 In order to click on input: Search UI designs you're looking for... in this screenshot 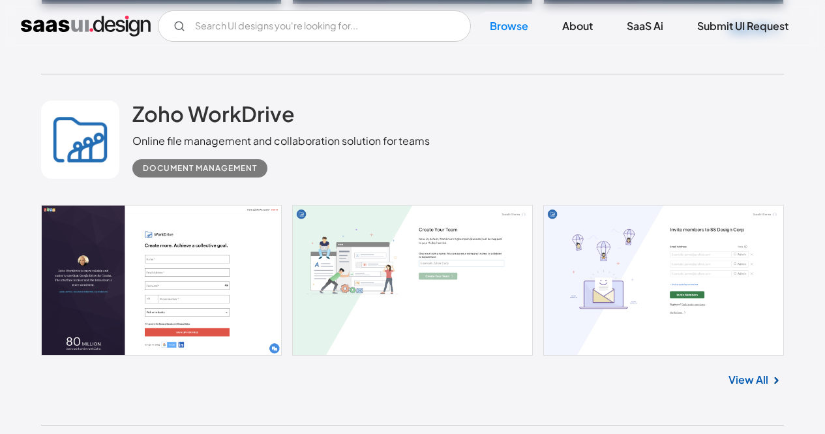, I will do `click(314, 26)`.